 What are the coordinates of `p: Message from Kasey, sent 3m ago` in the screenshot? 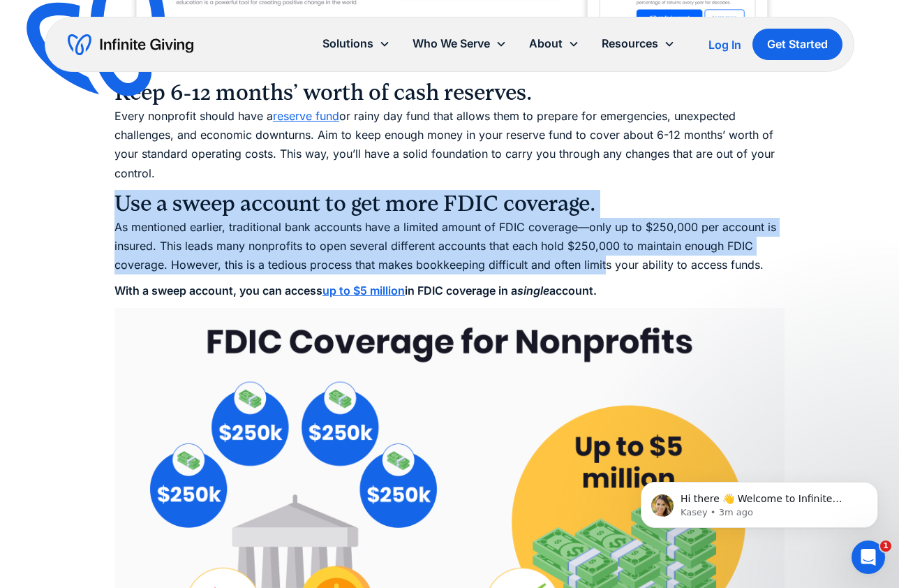 It's located at (151, 60).